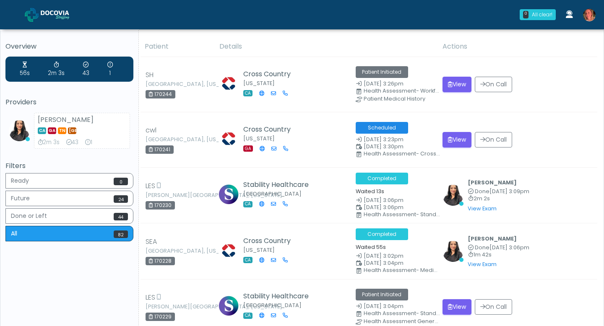 The width and height of the screenshot is (604, 326). What do you see at coordinates (517, 47) in the screenshot?
I see `th: Actions` at bounding box center [517, 47].